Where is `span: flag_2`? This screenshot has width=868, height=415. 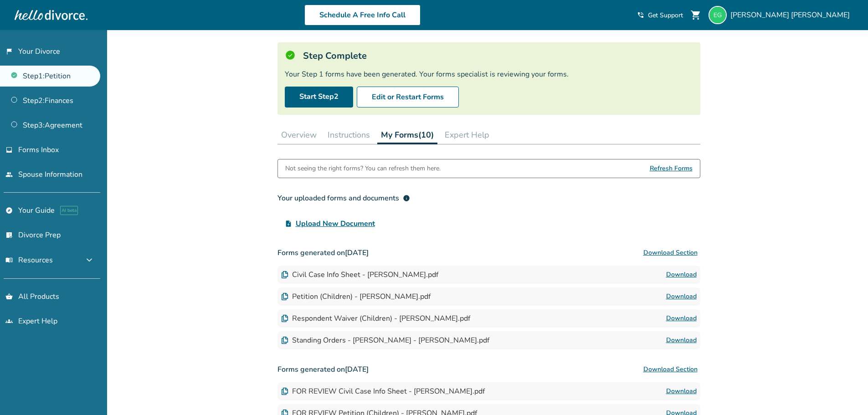
span: flag_2 is located at coordinates (9, 52).